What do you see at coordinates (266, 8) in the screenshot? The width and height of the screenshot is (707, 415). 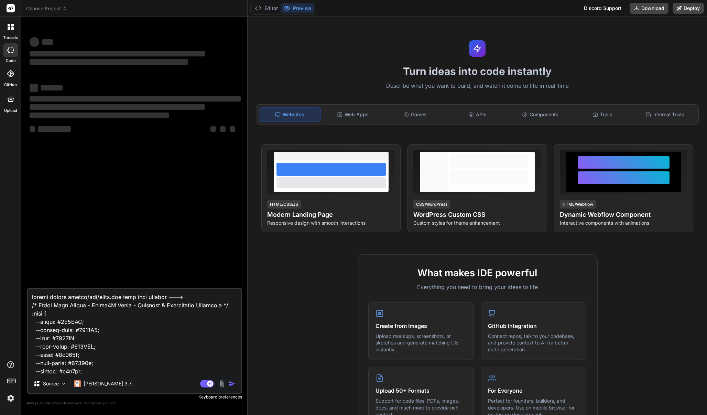 I see `button: Editor` at bounding box center [266, 8].